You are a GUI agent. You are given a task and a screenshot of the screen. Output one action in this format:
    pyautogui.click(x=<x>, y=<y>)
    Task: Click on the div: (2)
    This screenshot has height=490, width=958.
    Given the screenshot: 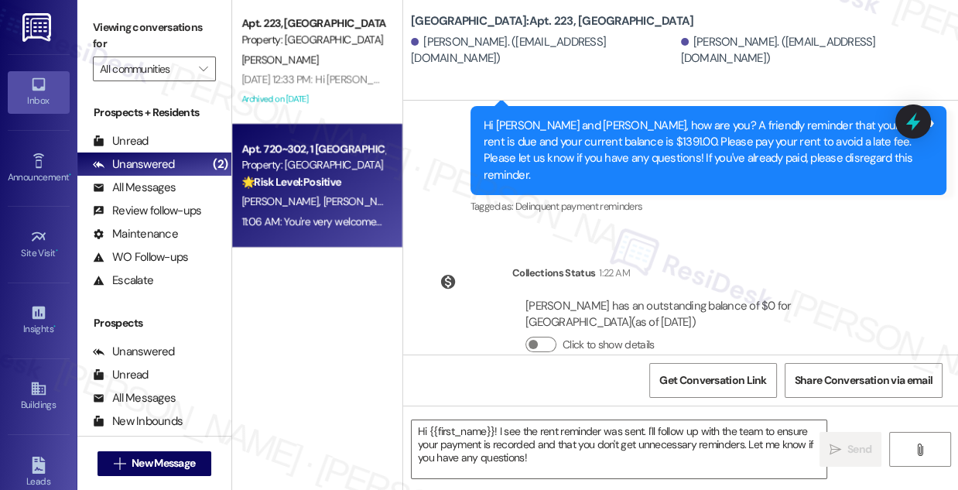 What is the action you would take?
    pyautogui.click(x=220, y=164)
    